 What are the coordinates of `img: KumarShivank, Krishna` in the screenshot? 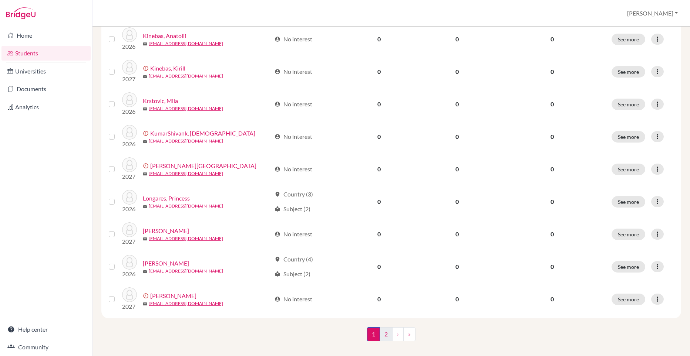 It's located at (129, 132).